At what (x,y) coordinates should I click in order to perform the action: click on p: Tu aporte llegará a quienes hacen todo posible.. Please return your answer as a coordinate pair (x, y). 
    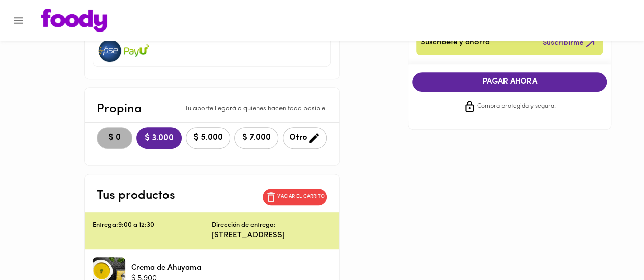
    Looking at the image, I should click on (255, 109).